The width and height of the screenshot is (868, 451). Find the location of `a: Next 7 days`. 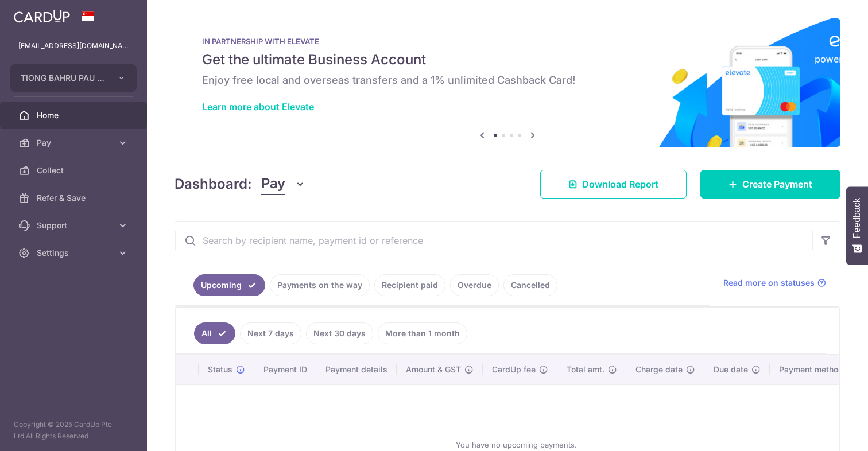

a: Next 7 days is located at coordinates (270, 334).